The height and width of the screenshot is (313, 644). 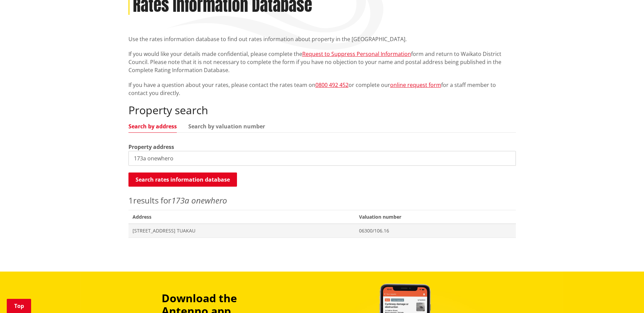 I want to click on a: Search by valuation number, so click(x=226, y=127).